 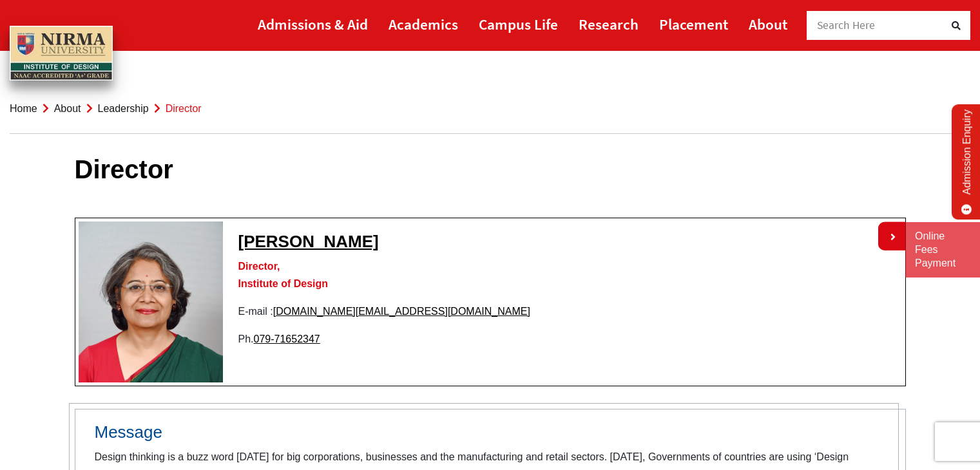 What do you see at coordinates (608, 24) in the screenshot?
I see `a: Research` at bounding box center [608, 24].